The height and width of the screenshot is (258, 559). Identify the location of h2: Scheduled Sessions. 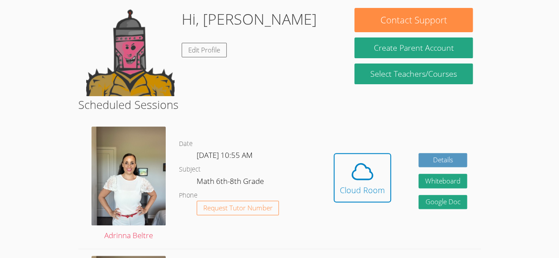
(279, 105).